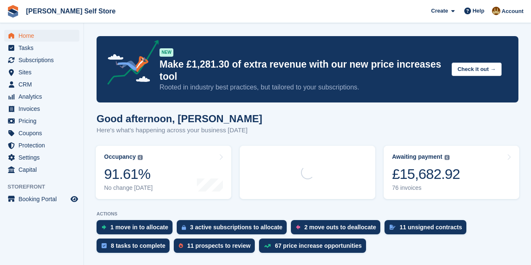 The image size is (531, 265). What do you see at coordinates (267, 246) in the screenshot?
I see `img: price_increase_opportunities-93ffe204e8149a01c8c9dc8f82e8f89637d9d84a8eef4429ea346261dce0b2c0.svg` at bounding box center [267, 246].